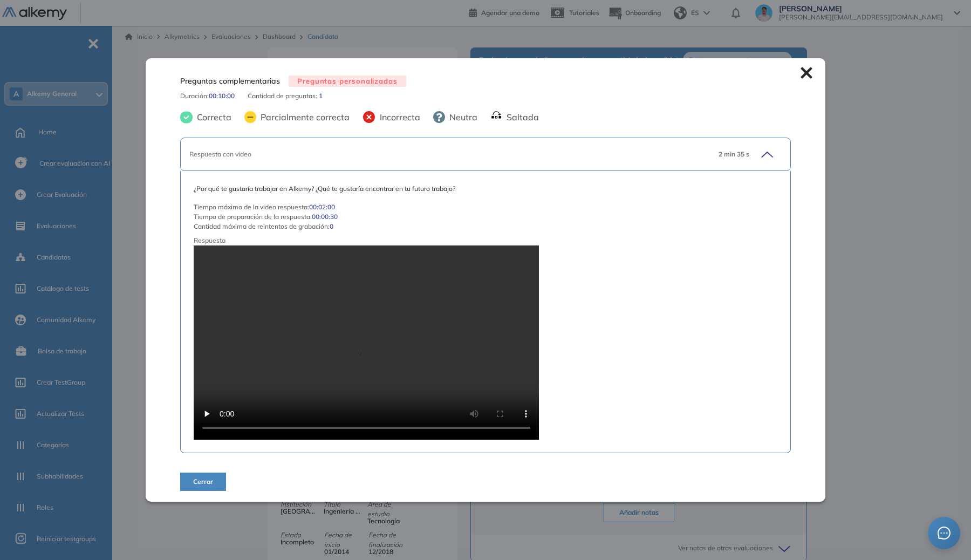  What do you see at coordinates (486, 189) in the screenshot?
I see `span: ¿Por qué te gustaría trabajar en Alkemy? ¿Qué te gustaría encontrar en tu futuro trabajo?` at bounding box center [486, 189].